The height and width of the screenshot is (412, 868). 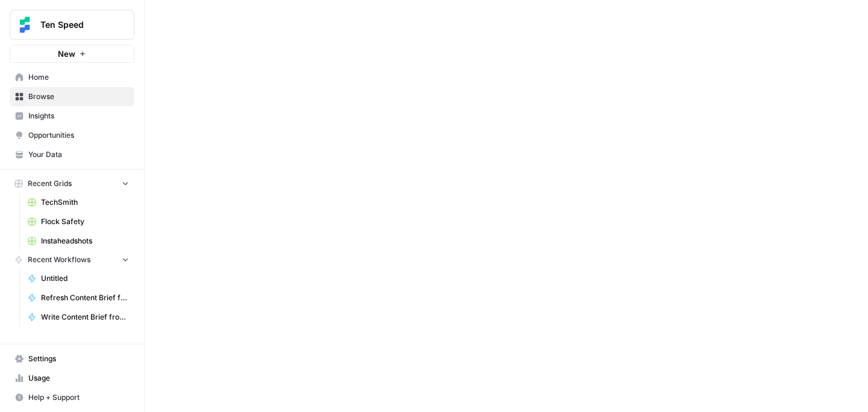 I want to click on a: Instaheadshots, so click(x=78, y=241).